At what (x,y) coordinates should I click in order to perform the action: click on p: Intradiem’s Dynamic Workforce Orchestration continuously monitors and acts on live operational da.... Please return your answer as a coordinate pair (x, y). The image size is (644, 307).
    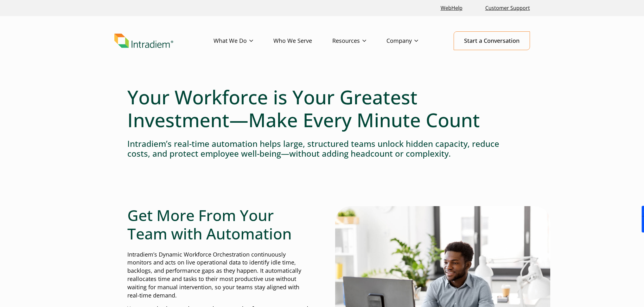
    Looking at the image, I should click on (218, 275).